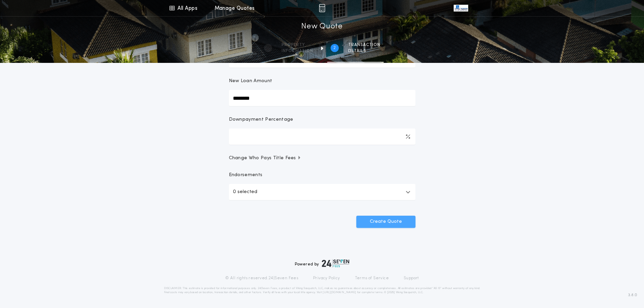 The height and width of the screenshot is (308, 644). Describe the element at coordinates (632, 295) in the screenshot. I see `span: 3.8.0` at that location.